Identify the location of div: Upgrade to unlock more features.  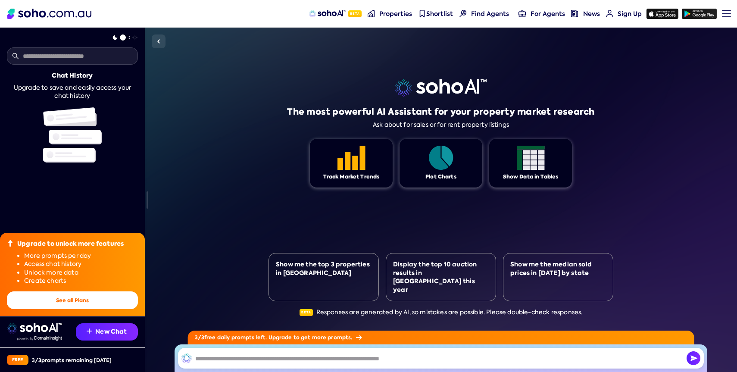
(70, 244).